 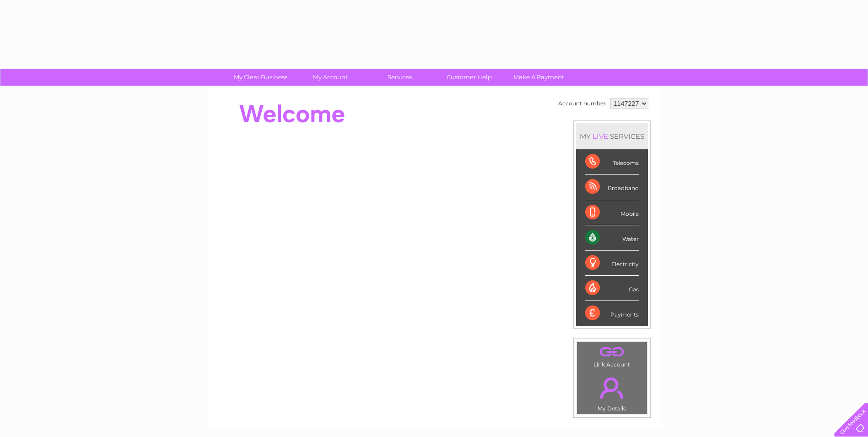 I want to click on div: Telecoms, so click(x=612, y=162).